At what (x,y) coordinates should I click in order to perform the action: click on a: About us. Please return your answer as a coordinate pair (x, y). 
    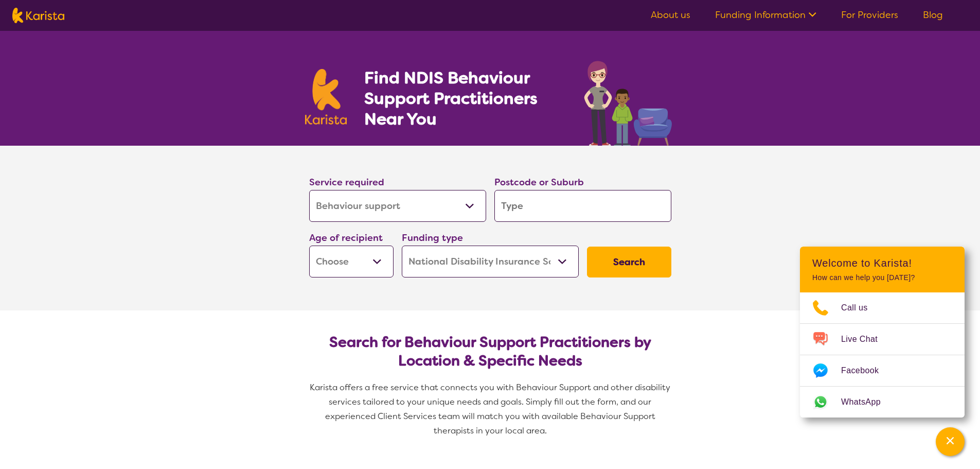
    Looking at the image, I should click on (670, 15).